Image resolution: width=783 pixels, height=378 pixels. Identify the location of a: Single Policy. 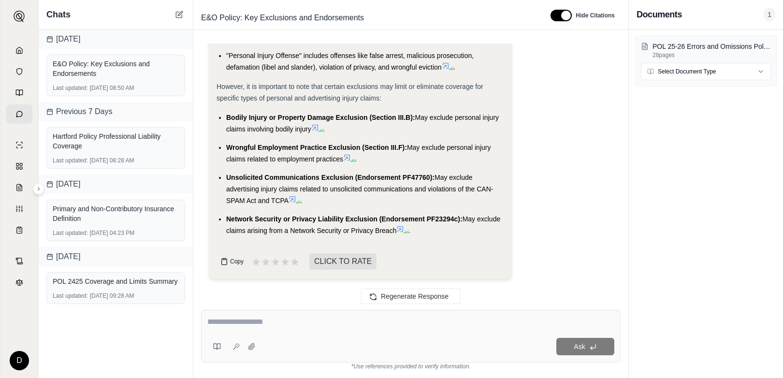
(19, 145).